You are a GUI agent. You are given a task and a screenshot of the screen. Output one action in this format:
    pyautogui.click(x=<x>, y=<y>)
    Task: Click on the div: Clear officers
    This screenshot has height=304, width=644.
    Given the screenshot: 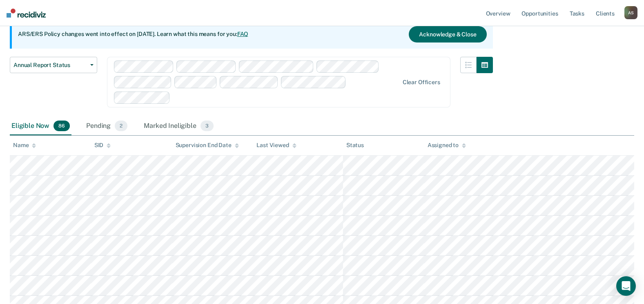 What is the action you would take?
    pyautogui.click(x=422, y=82)
    